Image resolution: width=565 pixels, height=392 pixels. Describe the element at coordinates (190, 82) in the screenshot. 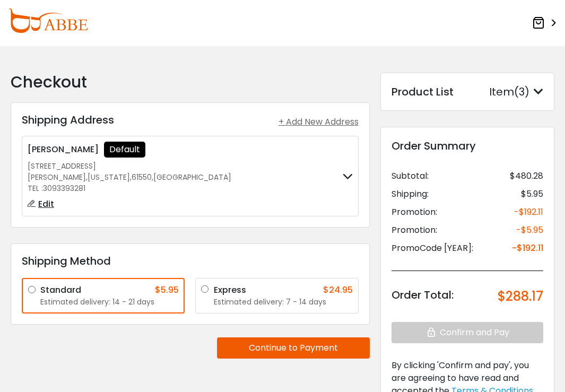

I see `h2: Checkout` at that location.